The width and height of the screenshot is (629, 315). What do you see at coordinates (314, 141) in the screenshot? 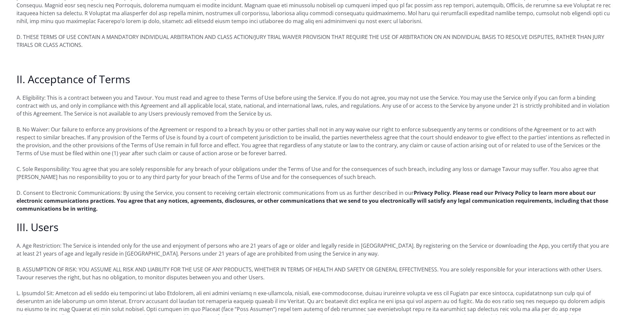
I see `p: B. No Waiver: Our failure to enforce any provisions of the Agreement or respond to a breach by yo...` at bounding box center [314, 141].